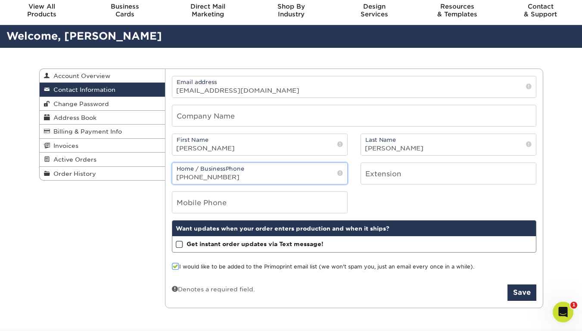  I want to click on span: Resources, so click(457, 6).